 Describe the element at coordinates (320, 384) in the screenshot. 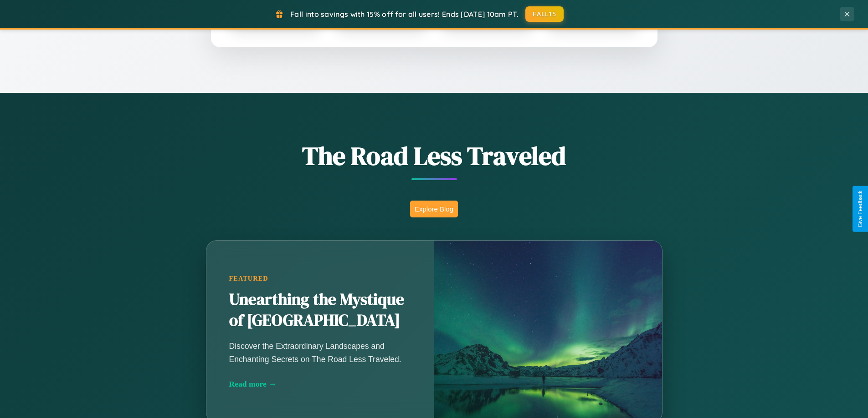

I see `div: Read more →` at that location.